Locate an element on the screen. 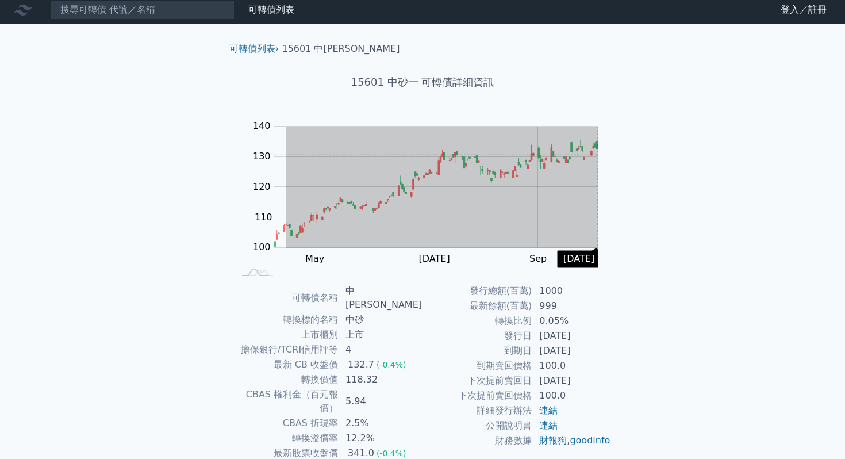  td: 5.94 is located at coordinates (381, 401).